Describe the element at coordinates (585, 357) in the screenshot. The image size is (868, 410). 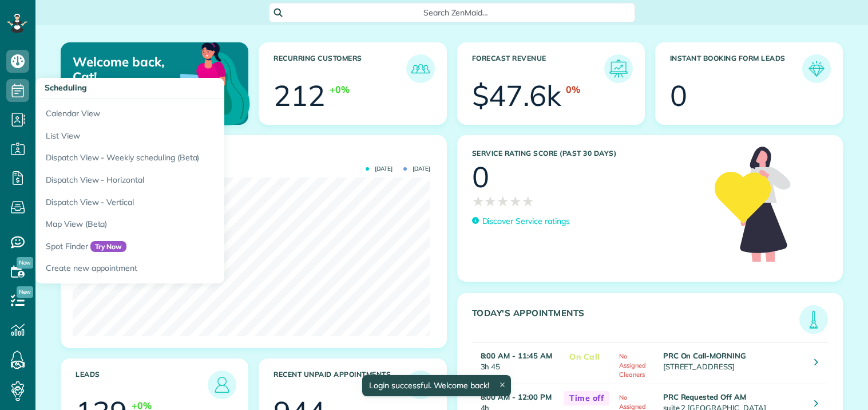
I see `span: On Call` at that location.